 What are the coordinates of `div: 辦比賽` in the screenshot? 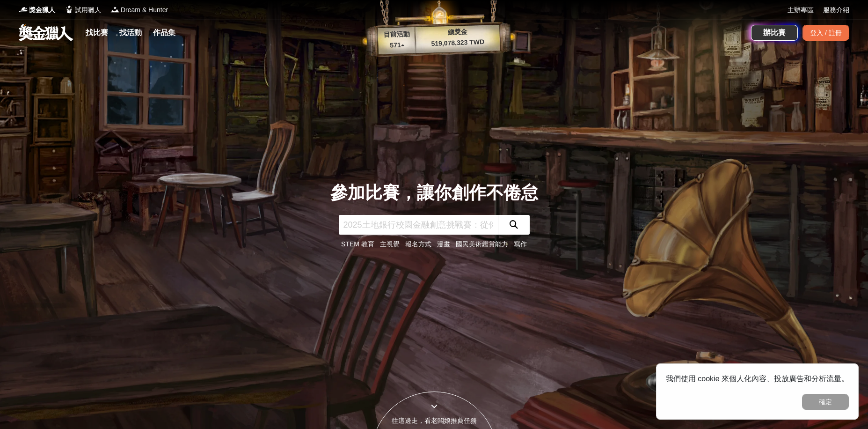 It's located at (775, 33).